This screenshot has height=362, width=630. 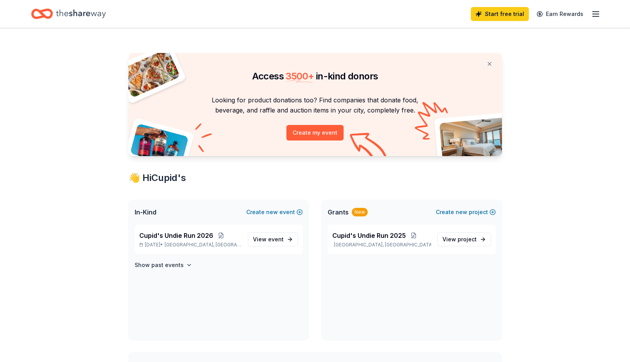 I want to click on span: Access in-kind donors, so click(x=315, y=76).